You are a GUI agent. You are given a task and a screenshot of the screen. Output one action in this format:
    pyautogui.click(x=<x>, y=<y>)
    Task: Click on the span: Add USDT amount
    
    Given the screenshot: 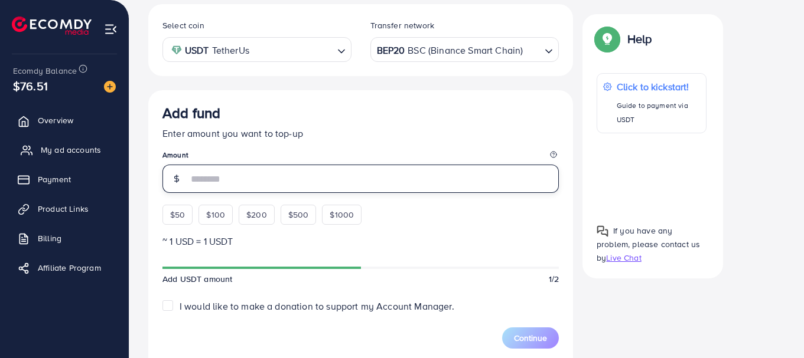 What is the action you would take?
    pyautogui.click(x=197, y=279)
    